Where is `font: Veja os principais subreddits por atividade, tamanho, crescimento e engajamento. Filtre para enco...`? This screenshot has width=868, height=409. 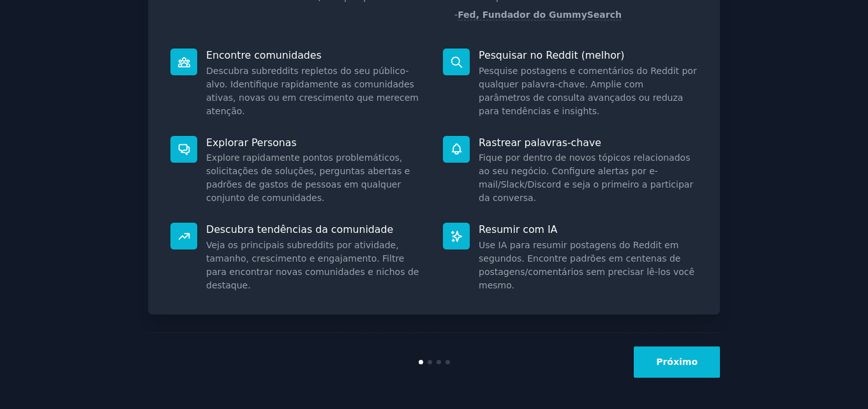 font: Veja os principais subreddits por atividade, tamanho, crescimento e engajamento. Filtre para enco... is located at coordinates (312, 264).